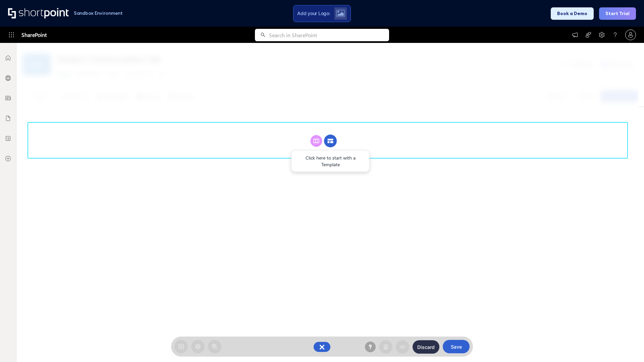 Image resolution: width=644 pixels, height=362 pixels. Describe the element at coordinates (34, 35) in the screenshot. I see `span: SharePoint` at that location.